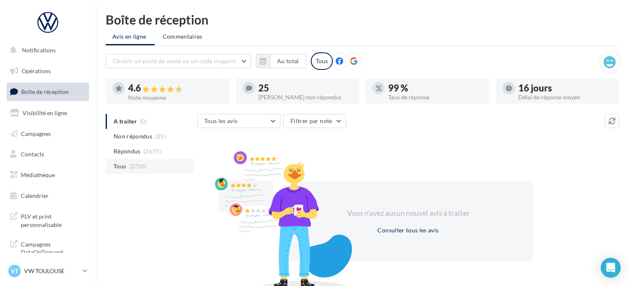  Describe the element at coordinates (182, 37) in the screenshot. I see `span: Commentaires` at that location.